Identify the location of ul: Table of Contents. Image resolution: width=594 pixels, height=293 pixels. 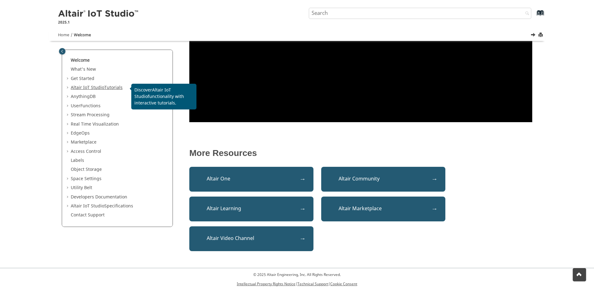
(117, 138).